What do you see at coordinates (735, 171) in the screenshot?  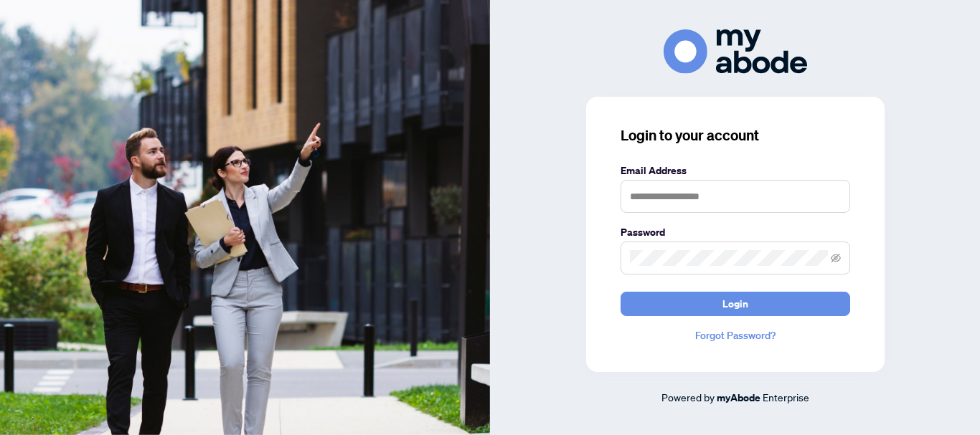 I see `label: Email Address` at bounding box center [735, 171].